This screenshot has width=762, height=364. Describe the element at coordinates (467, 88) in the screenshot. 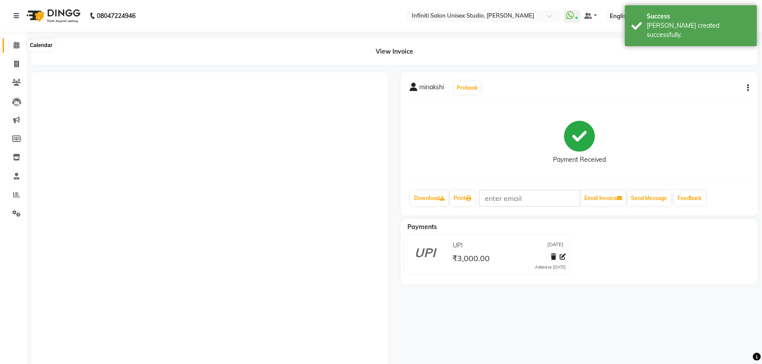

I see `button: Prebook` at that location.